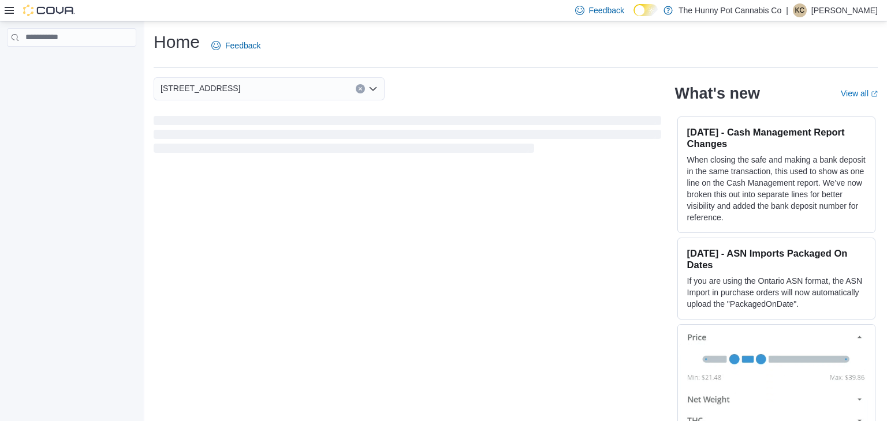 The width and height of the screenshot is (887, 421). Describe the element at coordinates (177, 42) in the screenshot. I see `h1: Home` at that location.